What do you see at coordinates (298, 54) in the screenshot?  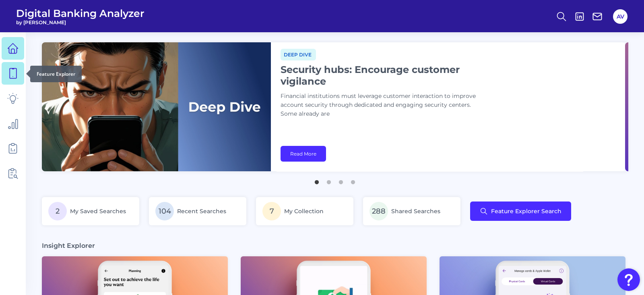 I see `a: Deep dive` at bounding box center [298, 54].